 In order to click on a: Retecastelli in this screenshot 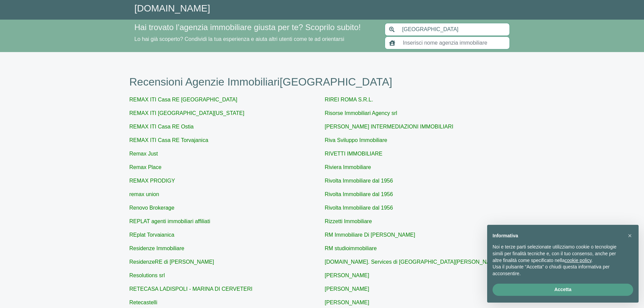, I will do `click(143, 302)`.